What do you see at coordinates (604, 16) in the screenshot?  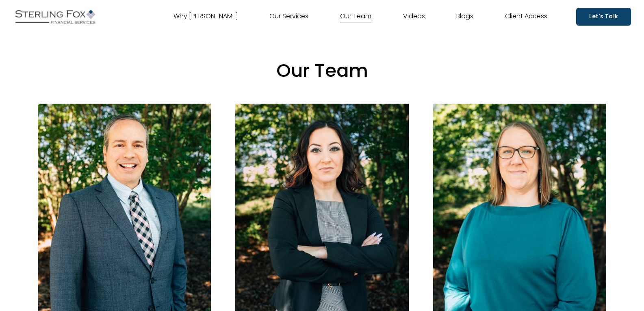 I see `a: Let's Talk` at bounding box center [604, 16].